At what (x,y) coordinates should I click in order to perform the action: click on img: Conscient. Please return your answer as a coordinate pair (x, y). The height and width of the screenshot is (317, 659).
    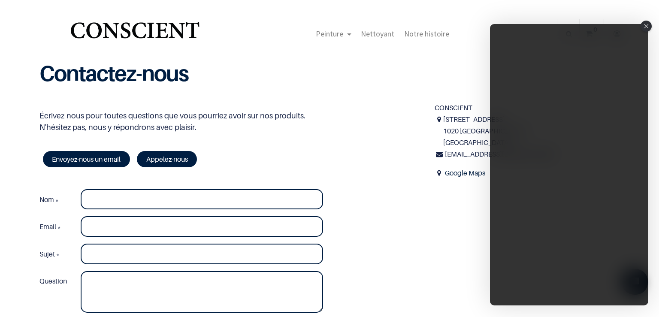
    Looking at the image, I should click on (135, 34).